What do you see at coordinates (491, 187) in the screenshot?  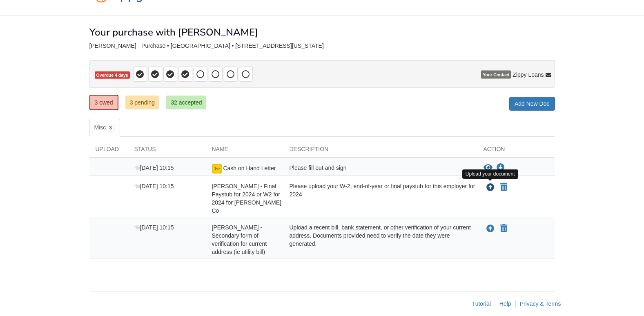 I see `button: Upload Solomon Watson - Final Paystub for 2024 or W2 for 2024 for Bartlett Co` at bounding box center [491, 187].